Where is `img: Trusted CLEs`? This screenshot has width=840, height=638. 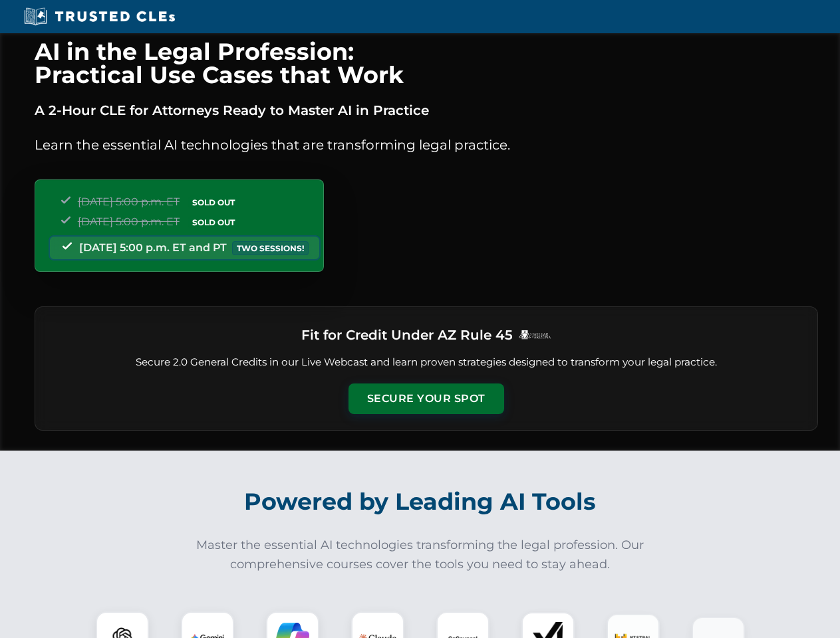 img: Trusted CLEs is located at coordinates (99, 17).